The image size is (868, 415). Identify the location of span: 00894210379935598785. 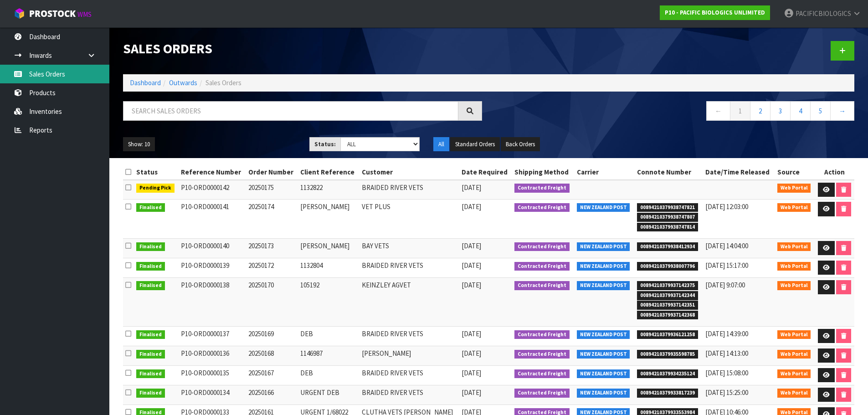
(668, 354).